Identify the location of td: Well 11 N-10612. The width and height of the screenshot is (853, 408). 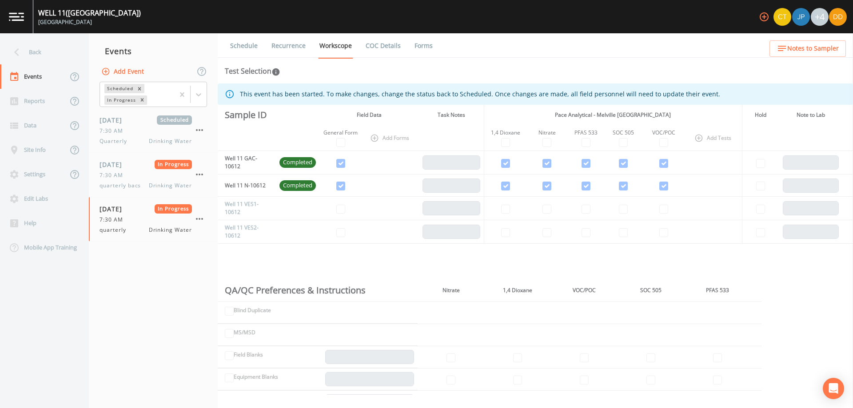
(247, 186).